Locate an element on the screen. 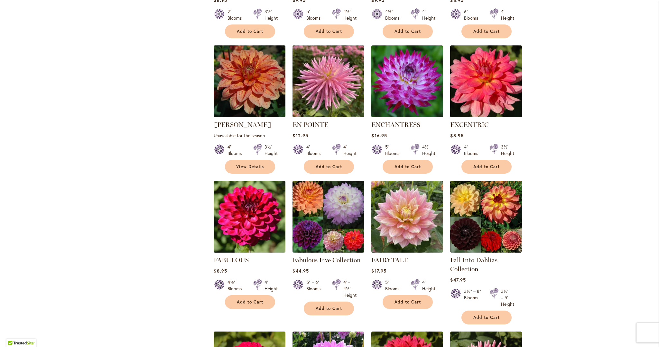  span: $12.95 is located at coordinates (300, 135).